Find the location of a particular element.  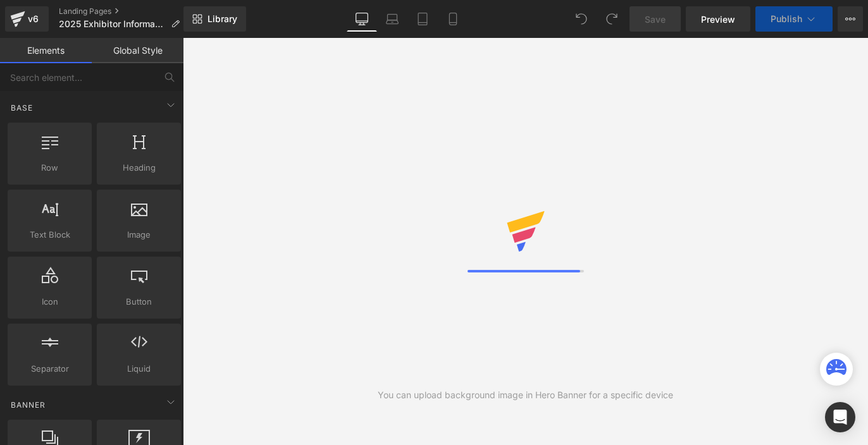

span: Row is located at coordinates (49, 167).